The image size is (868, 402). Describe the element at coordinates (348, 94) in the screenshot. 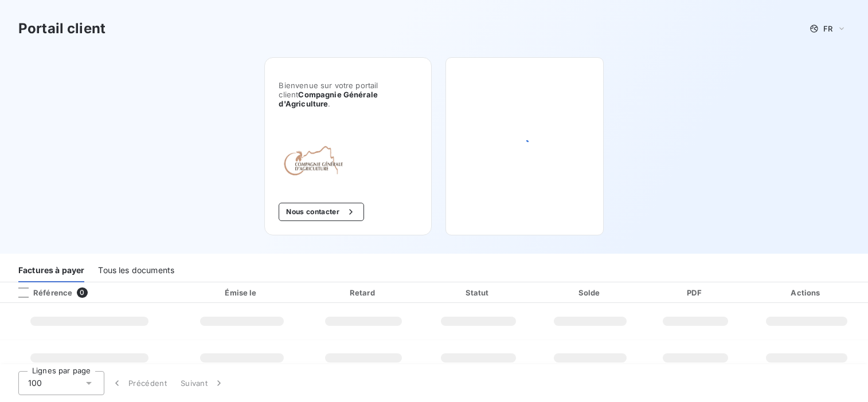

I see `span: Bienvenue sur votre portail client .` at that location.